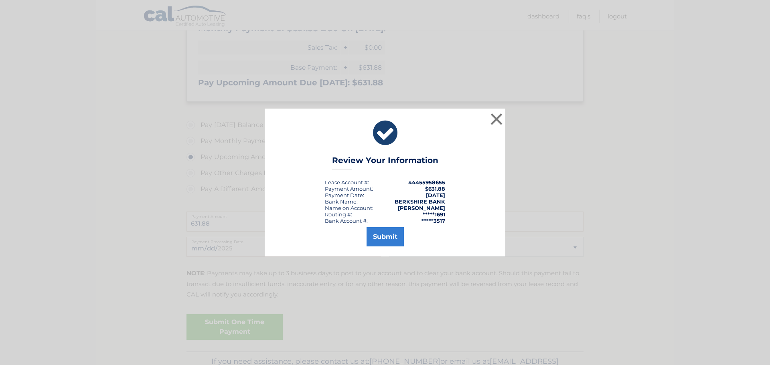 The height and width of the screenshot is (365, 770). Describe the element at coordinates (435, 189) in the screenshot. I see `span: $631.88` at that location.